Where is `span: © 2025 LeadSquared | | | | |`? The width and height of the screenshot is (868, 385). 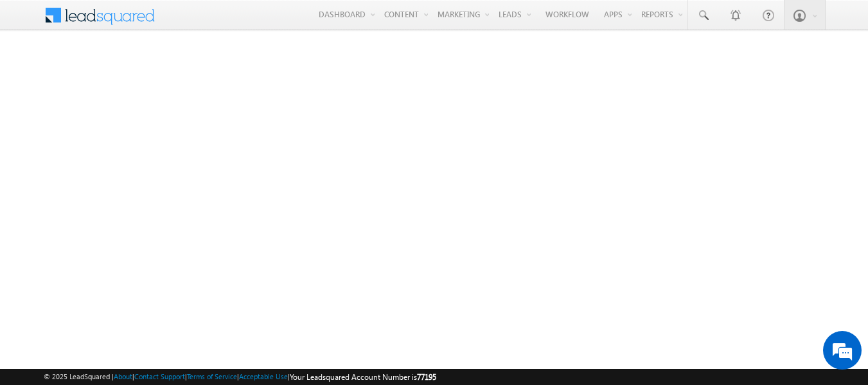 span: © 2025 LeadSquared | | | | | is located at coordinates (240, 377).